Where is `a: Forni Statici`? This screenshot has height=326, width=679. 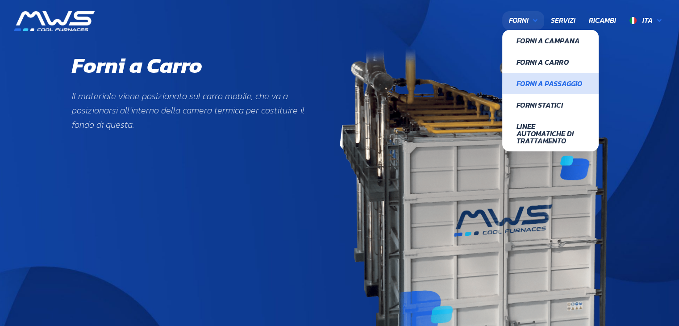 a: Forni Statici is located at coordinates (550, 105).